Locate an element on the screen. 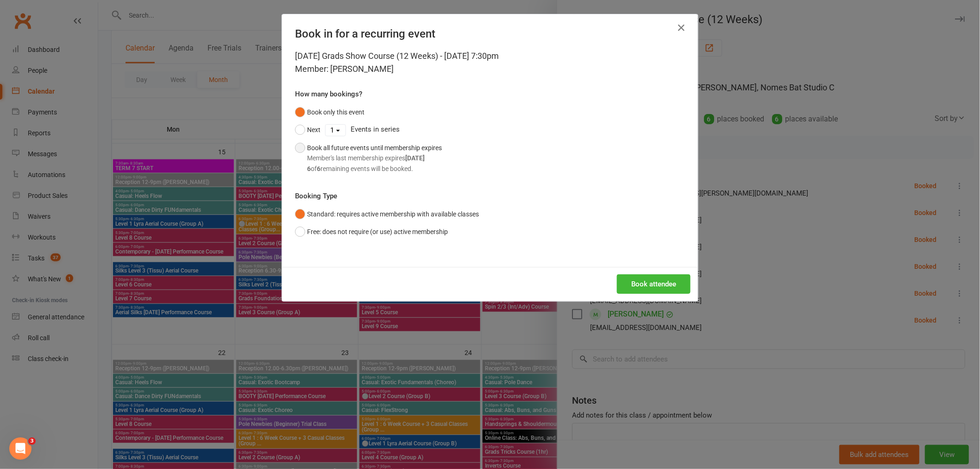  button: Next is located at coordinates (308, 130).